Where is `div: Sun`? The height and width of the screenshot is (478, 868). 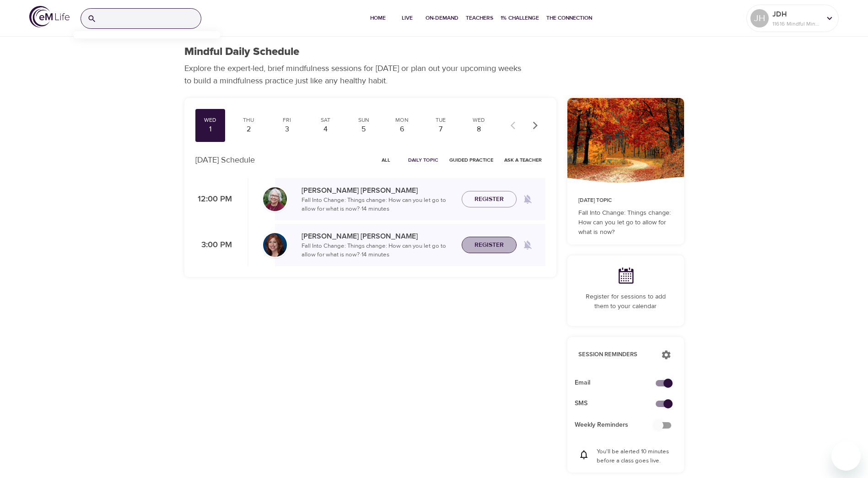
div: Sun is located at coordinates (363, 120).